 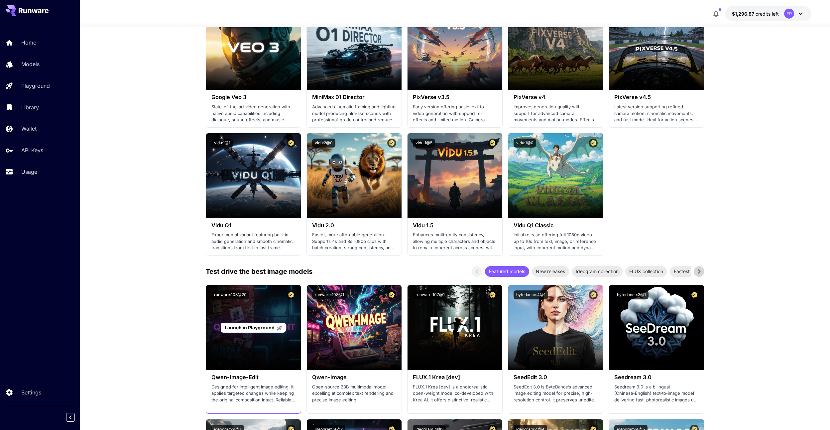 I want to click on button: bytedance:3@1, so click(x=631, y=295).